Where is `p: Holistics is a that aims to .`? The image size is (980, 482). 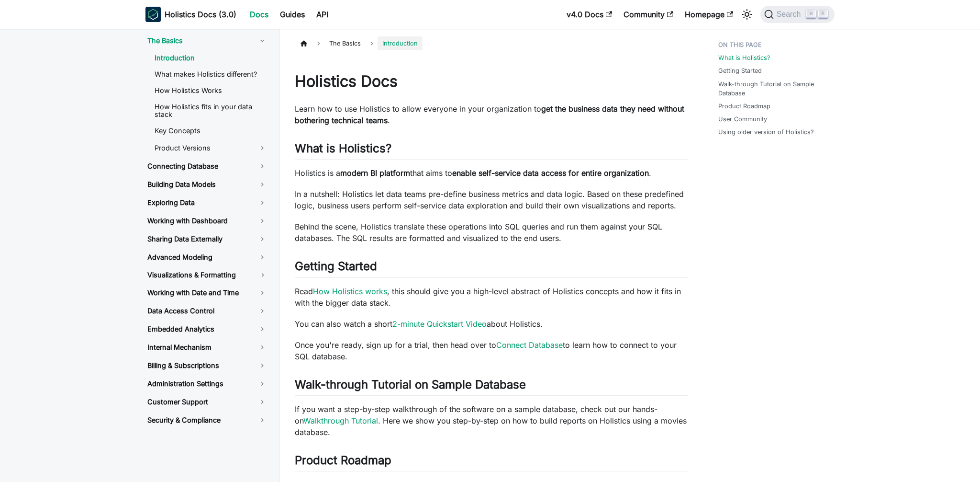 p: Holistics is a that aims to . is located at coordinates (490, 173).